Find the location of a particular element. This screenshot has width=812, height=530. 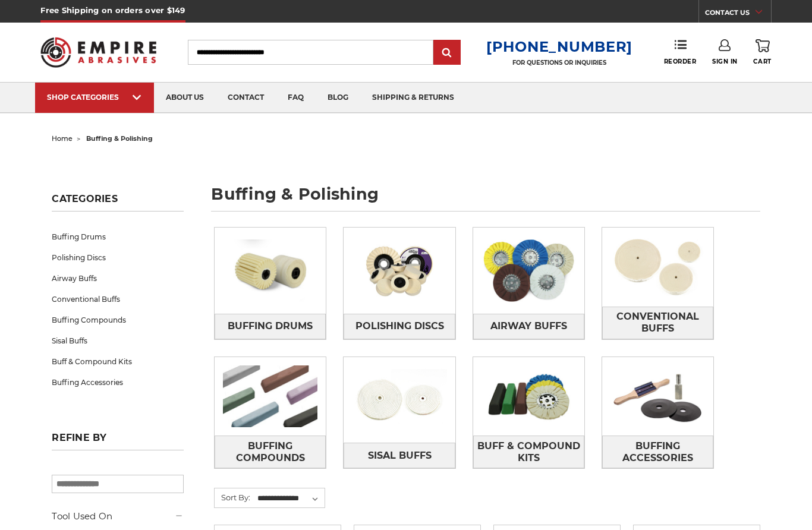

img: Buffing Drums is located at coordinates (270, 271).